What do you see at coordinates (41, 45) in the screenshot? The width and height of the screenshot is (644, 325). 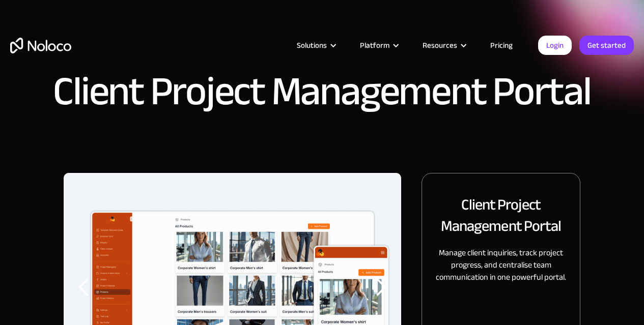 I see `a: home` at bounding box center [41, 45].